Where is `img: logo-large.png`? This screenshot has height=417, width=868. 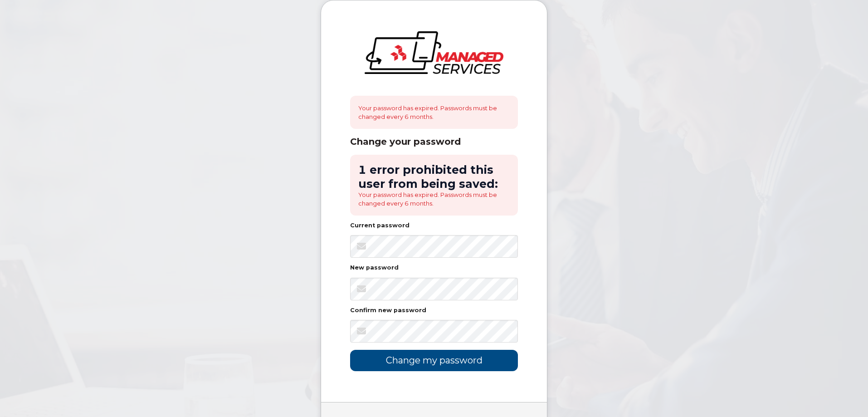
img: logo-large.png is located at coordinates (434, 53).